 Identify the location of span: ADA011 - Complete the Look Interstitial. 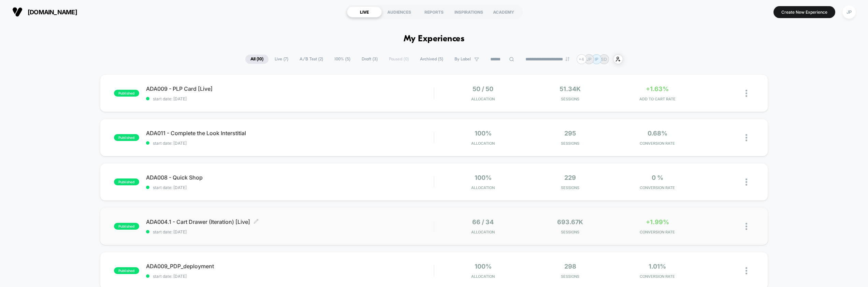
(290, 133).